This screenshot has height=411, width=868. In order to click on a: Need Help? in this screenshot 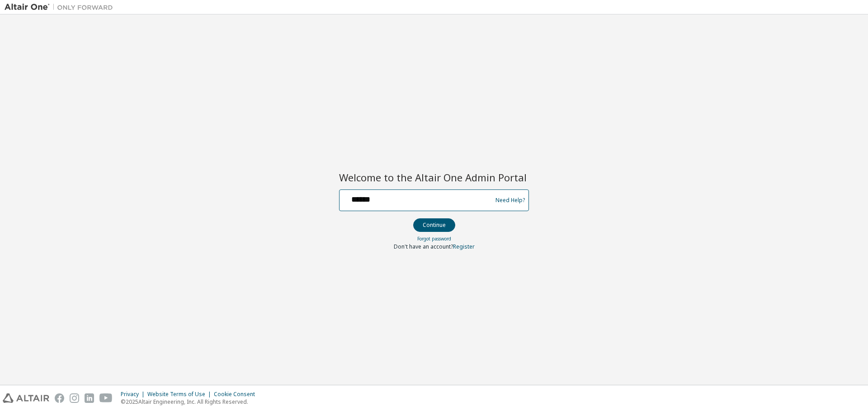, I will do `click(509, 200)`.